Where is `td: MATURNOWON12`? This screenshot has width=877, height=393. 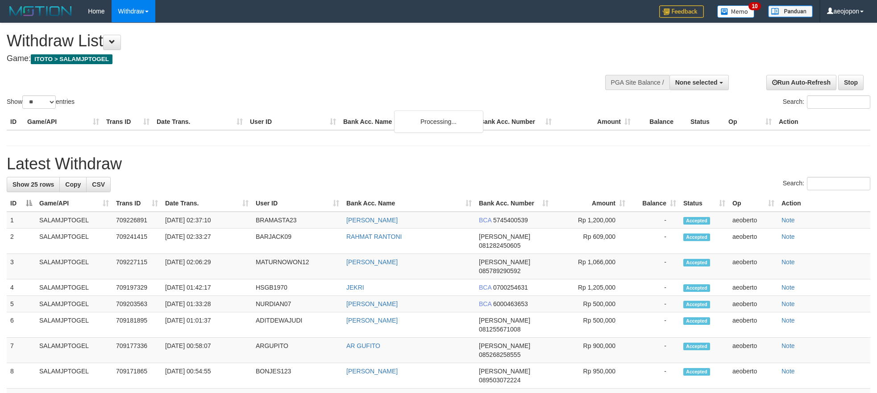 td: MATURNOWON12 is located at coordinates (297, 267).